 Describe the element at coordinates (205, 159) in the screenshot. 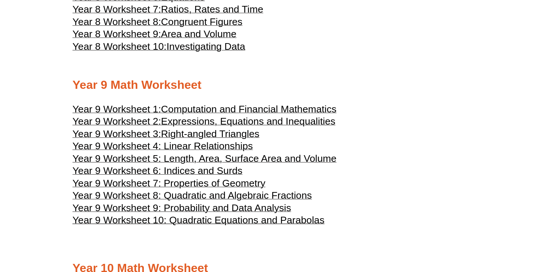

I see `span: Year 9 Worksheet 5: Length, Area, Surface Area and Volume` at that location.